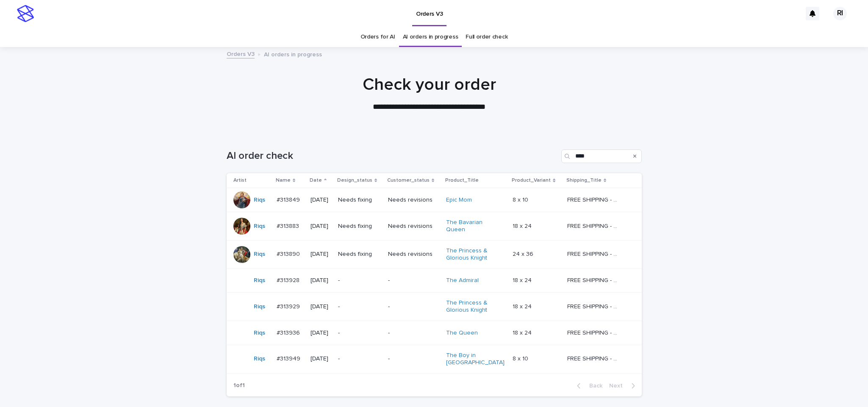 This screenshot has width=868, height=407. I want to click on a: The Queen, so click(461, 333).